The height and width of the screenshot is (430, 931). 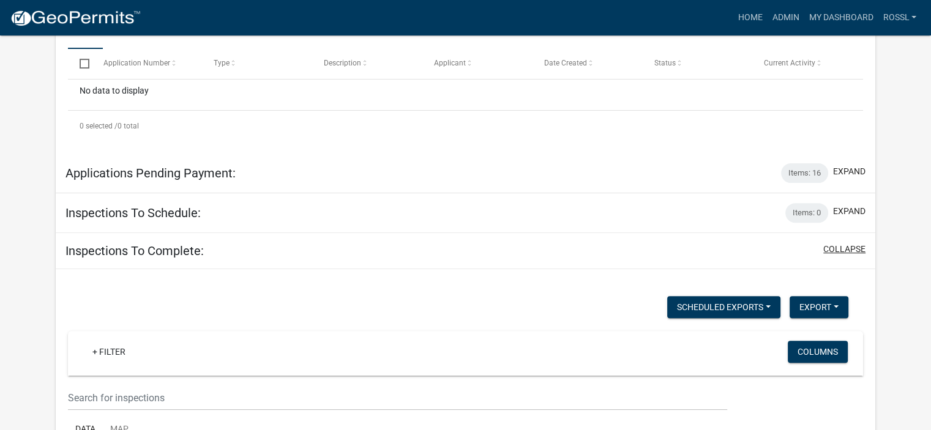 I want to click on a: Admin, so click(x=785, y=18).